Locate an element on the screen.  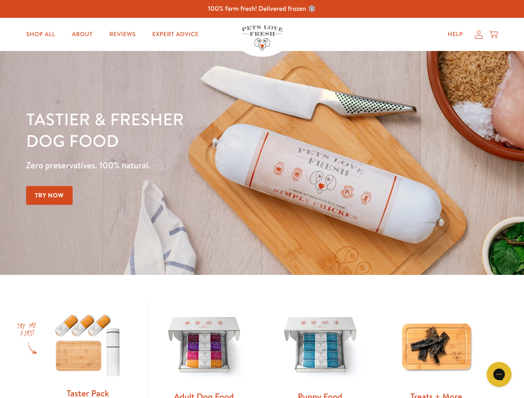
a: About is located at coordinates (82, 34).